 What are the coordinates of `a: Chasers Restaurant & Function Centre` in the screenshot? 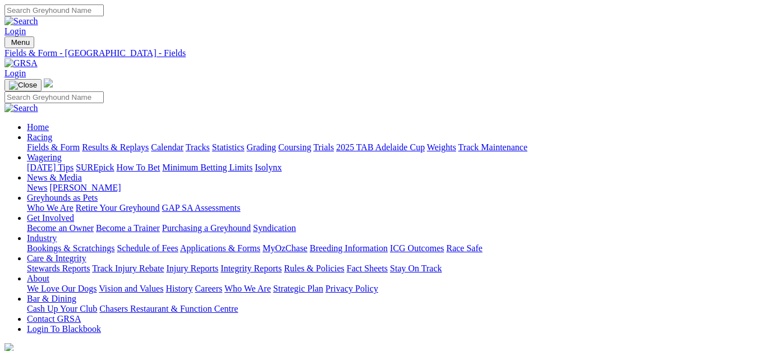 It's located at (168, 309).